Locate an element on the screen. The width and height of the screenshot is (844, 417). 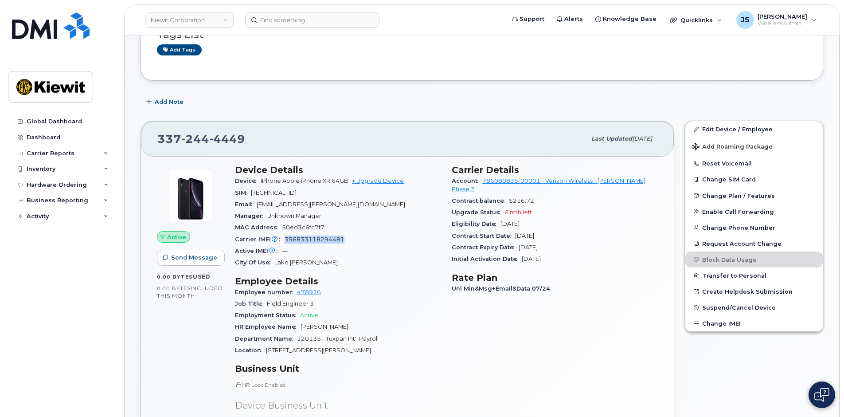
button: Suspend/Cancel Device is located at coordinates (754, 307).